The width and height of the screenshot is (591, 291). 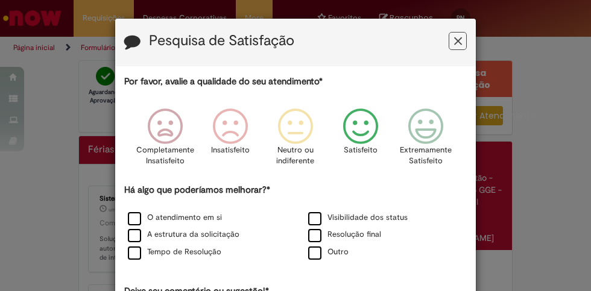 What do you see at coordinates (165, 141) in the screenshot?
I see `div: Completamente Insatisfeito` at bounding box center [165, 141].